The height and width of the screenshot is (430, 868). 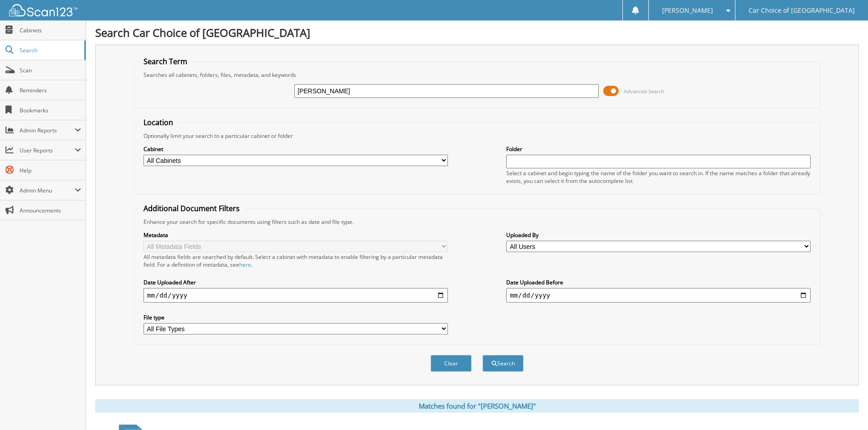 What do you see at coordinates (659, 282) in the screenshot?
I see `label: Date Uploaded Before` at bounding box center [659, 282].